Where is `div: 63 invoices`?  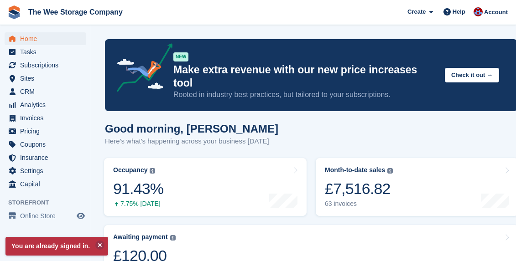
div: 63 invoices is located at coordinates (358, 204).